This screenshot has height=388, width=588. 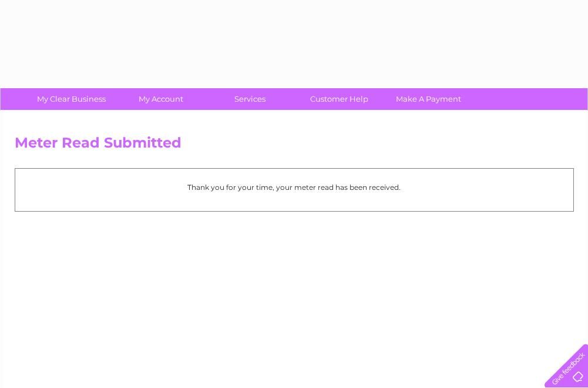 I want to click on h2: Meter Read Submitted, so click(x=294, y=146).